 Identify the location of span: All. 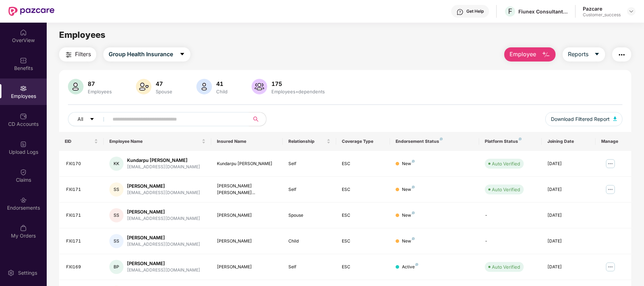
(80, 119).